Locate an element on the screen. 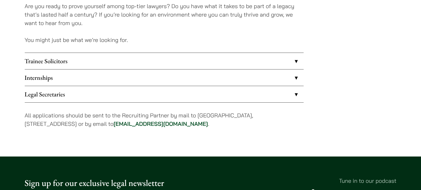 Image resolution: width=421 pixels, height=190 pixels. a: Legal Secretaries is located at coordinates (164, 94).